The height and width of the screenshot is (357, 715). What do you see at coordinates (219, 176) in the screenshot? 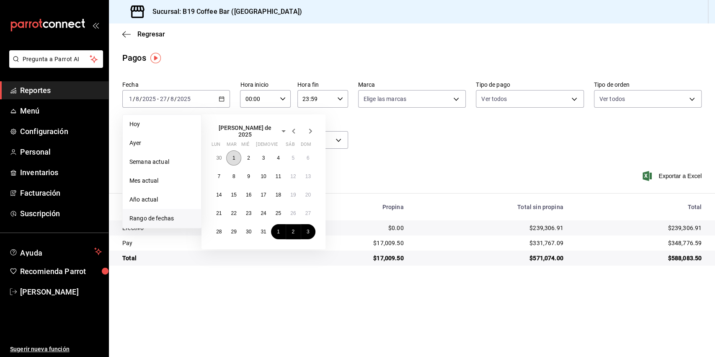
I see `abbr: 7 de julio de 2025` at bounding box center [219, 176].